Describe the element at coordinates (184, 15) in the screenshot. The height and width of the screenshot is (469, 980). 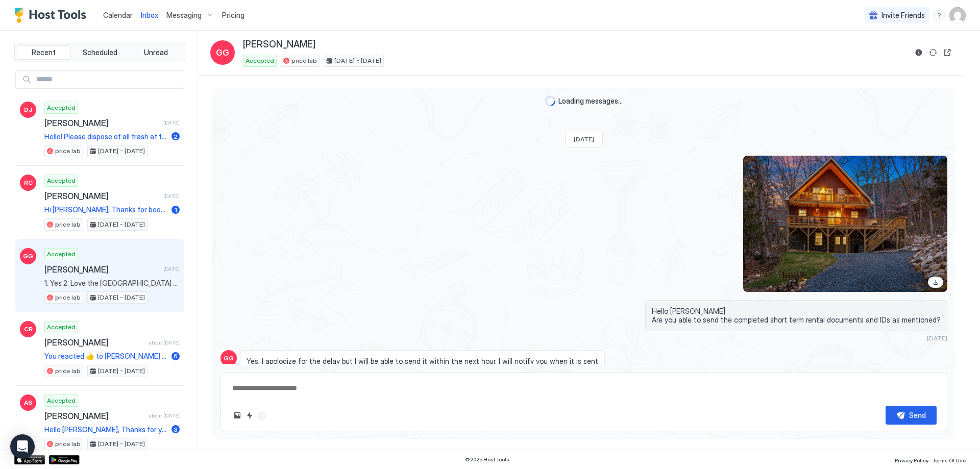
I see `span: Messaging` at that location.